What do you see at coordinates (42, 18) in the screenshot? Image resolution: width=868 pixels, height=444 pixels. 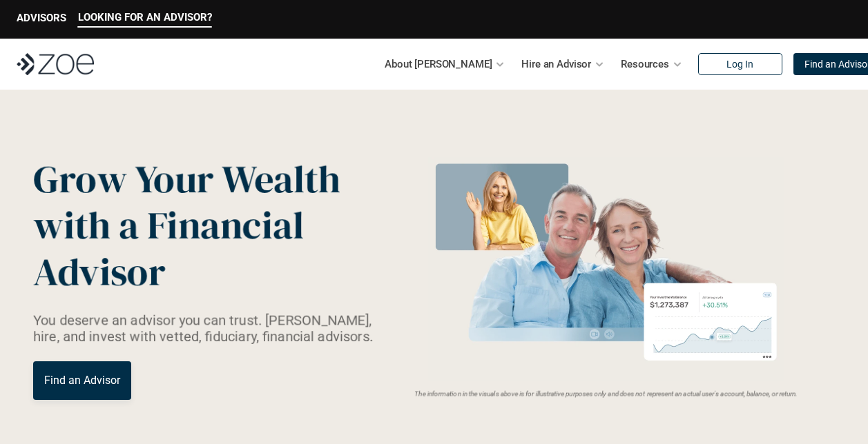 I see `p: ADVISORS` at bounding box center [42, 18].